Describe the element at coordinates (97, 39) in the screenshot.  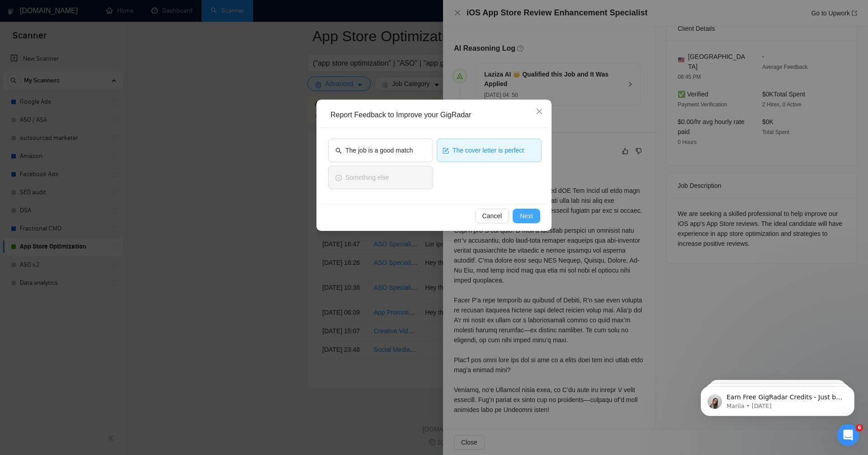
I see `p: Message from Mariia, sent 7w ago` at that location.